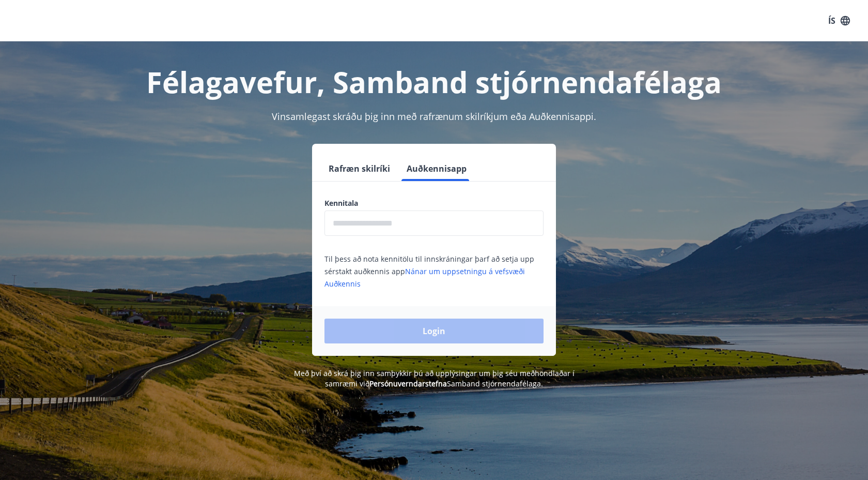 Image resolution: width=868 pixels, height=480 pixels. Describe the element at coordinates (434, 116) in the screenshot. I see `span: Vinsamlegast skráðu þig inn með rafrænum skilríkjum eða Auðkennisappi.` at that location.